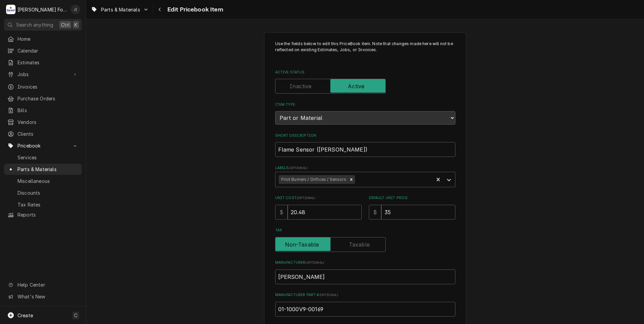 The image size is (644, 324). What do you see at coordinates (35, 25) in the screenshot?
I see `span: Search anything` at bounding box center [35, 25].